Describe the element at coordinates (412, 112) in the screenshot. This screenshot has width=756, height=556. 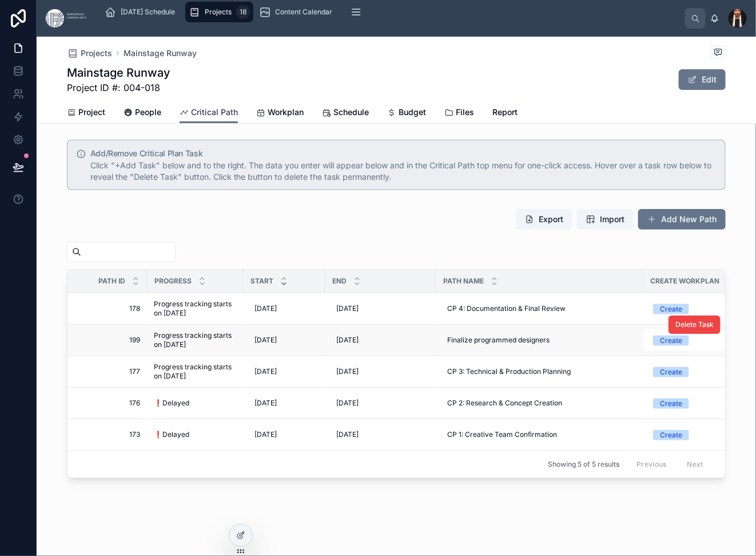
I see `span: Budget` at that location.